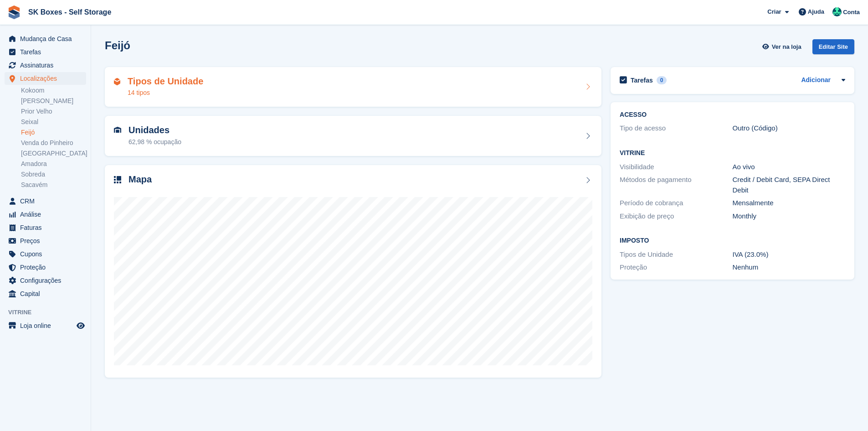  What do you see at coordinates (118, 180) in the screenshot?
I see `img: map-icn-33ee37083ee616e46c38cad1a60f524a97daa1e2b2c8c0bc3eb3415660979fc1.svg` at bounding box center [118, 180].